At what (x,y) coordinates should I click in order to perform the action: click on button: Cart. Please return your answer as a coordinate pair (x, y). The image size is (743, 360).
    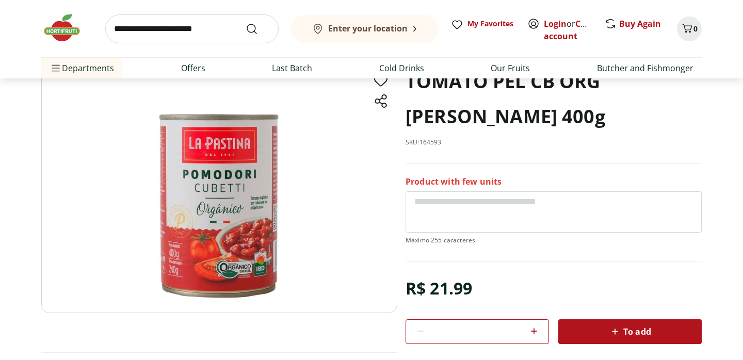
    Looking at the image, I should click on (690, 29).